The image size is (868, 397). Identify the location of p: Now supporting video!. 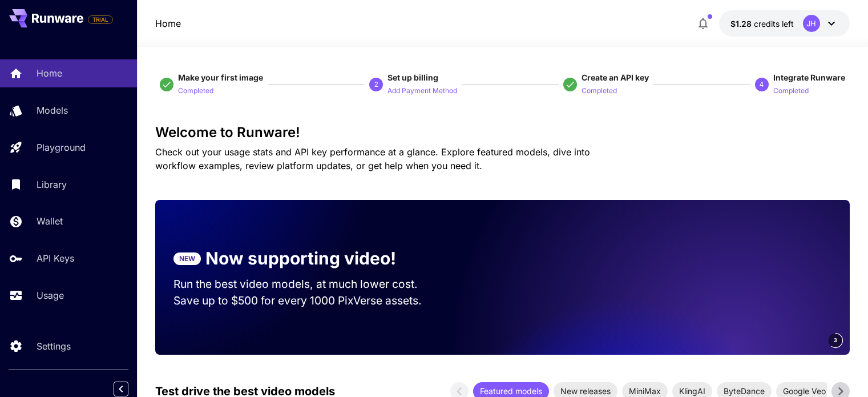
(301, 258).